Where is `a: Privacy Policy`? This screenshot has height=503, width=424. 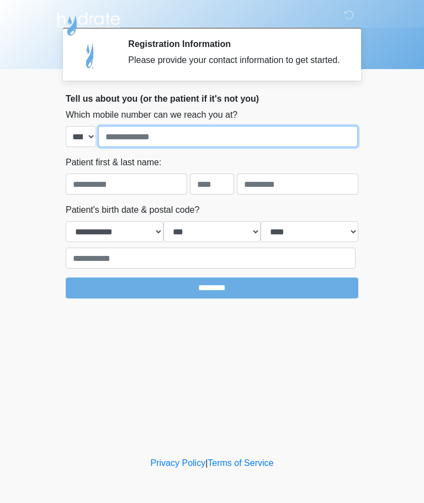
a: Privacy Policy is located at coordinates (178, 462).